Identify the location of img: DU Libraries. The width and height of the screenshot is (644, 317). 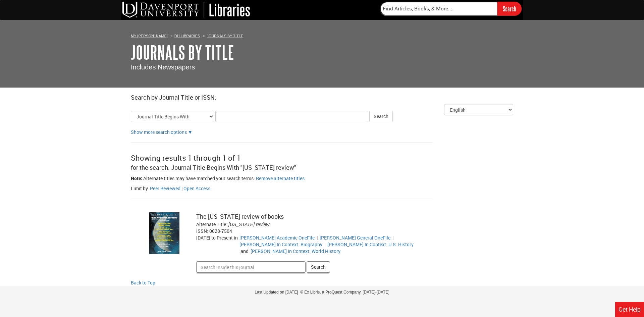
(186, 10).